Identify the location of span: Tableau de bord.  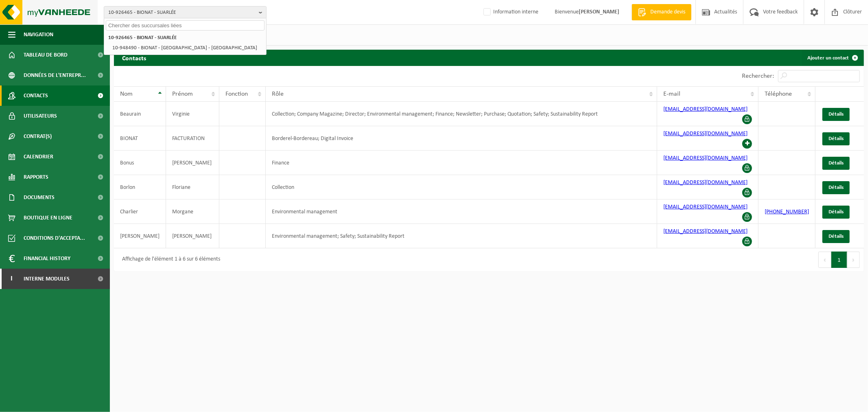
(45, 55).